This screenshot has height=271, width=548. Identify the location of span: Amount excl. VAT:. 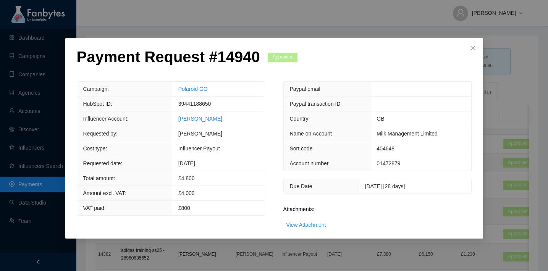
(105, 193).